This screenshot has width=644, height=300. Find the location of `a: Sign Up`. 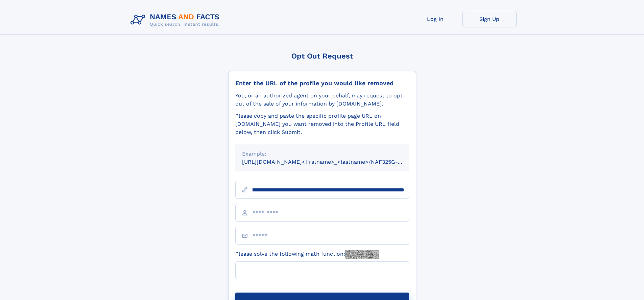

a: Sign Up is located at coordinates (490, 19).